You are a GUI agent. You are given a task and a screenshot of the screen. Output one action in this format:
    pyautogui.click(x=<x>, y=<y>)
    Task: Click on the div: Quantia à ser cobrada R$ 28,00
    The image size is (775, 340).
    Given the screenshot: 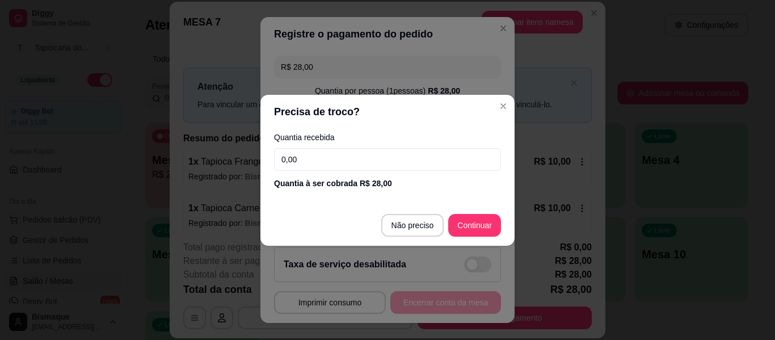 What is the action you would take?
    pyautogui.click(x=388, y=183)
    